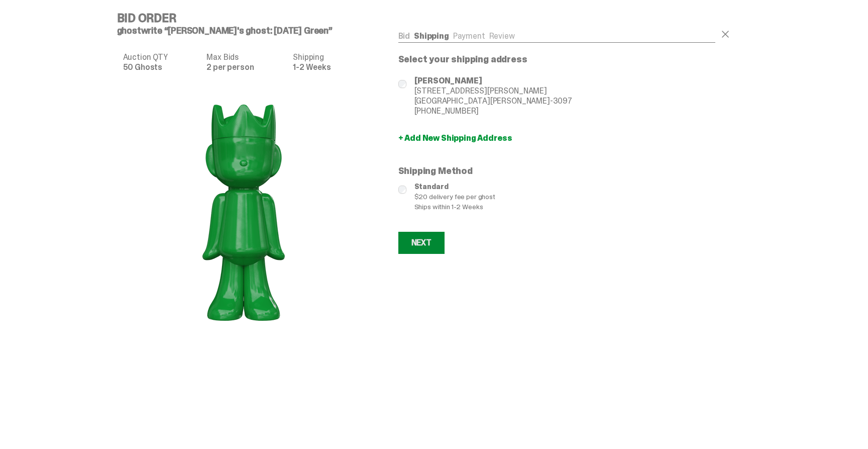 This screenshot has width=868, height=449. I want to click on div: Next, so click(422, 242).